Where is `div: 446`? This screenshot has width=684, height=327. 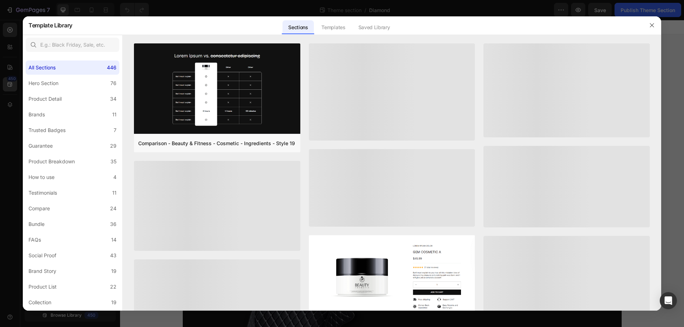
div: 446 is located at coordinates (111, 68).